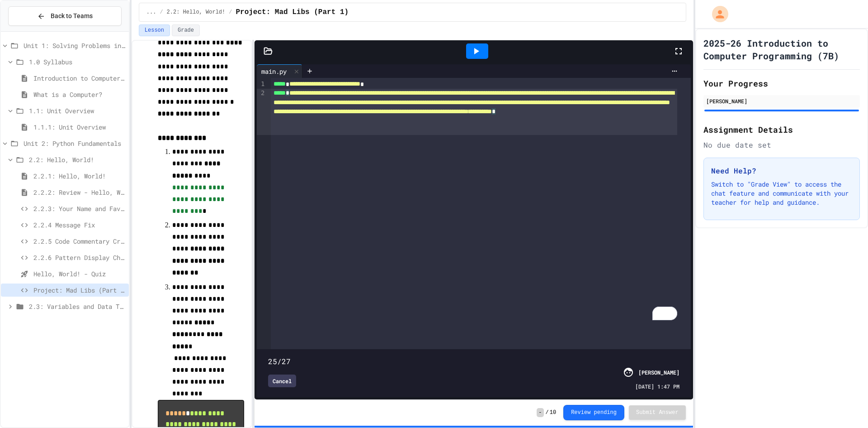  I want to click on span: Back to Teams, so click(71, 16).